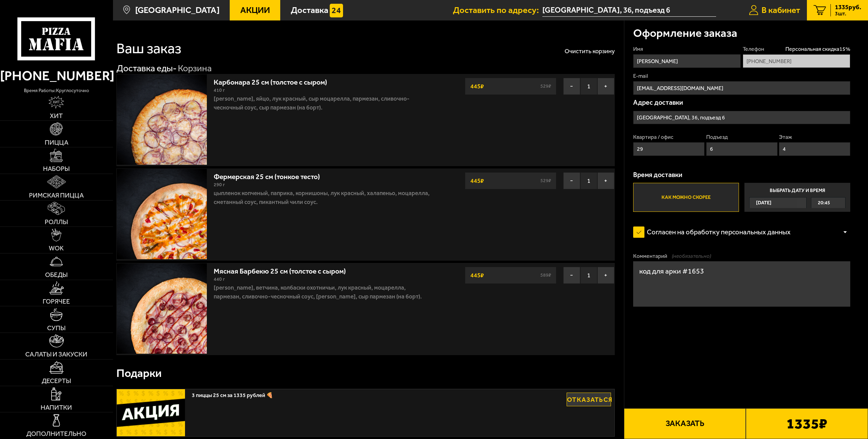  Describe the element at coordinates (255, 10) in the screenshot. I see `span: Акции` at that location.